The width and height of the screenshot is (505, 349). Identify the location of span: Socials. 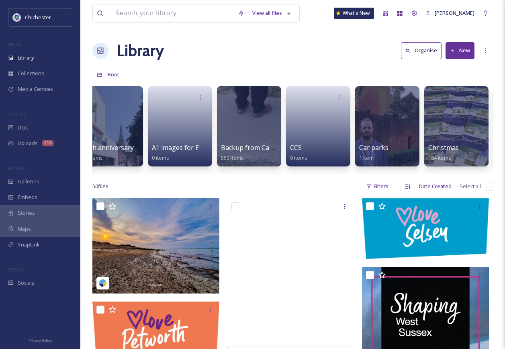
(26, 283).